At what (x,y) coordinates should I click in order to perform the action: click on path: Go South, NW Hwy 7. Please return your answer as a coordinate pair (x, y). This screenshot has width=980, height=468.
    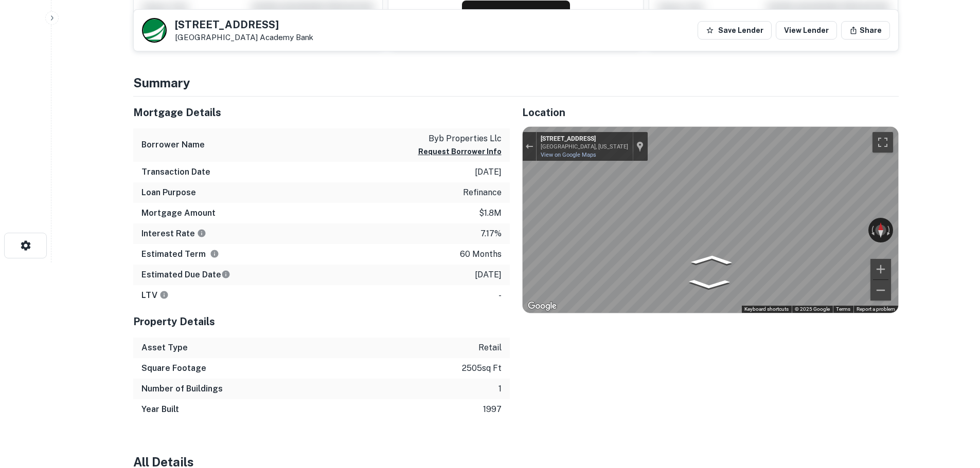
    Looking at the image, I should click on (708, 284).